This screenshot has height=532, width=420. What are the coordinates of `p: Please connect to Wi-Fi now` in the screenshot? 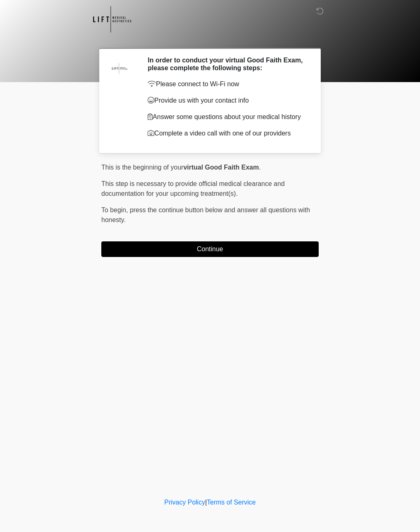 It's located at (227, 84).